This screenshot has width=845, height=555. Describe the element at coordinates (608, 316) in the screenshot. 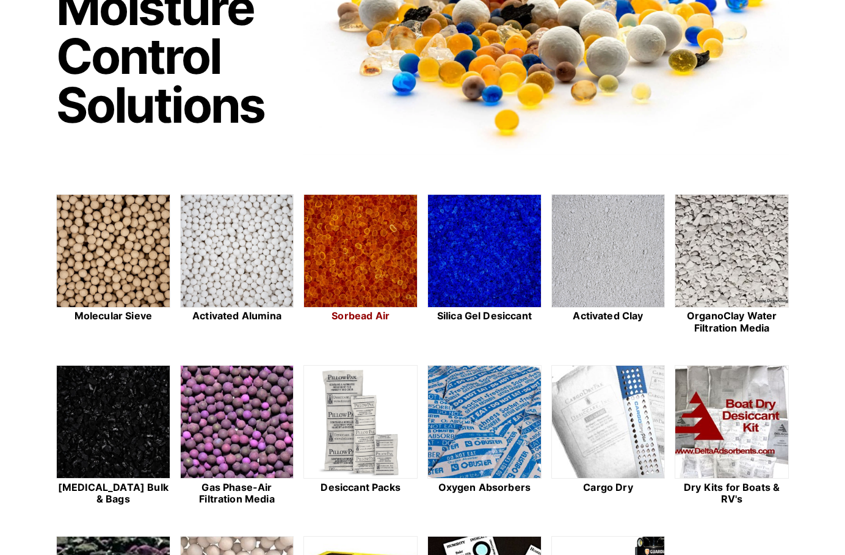

I see `h2: Activated Clay` at that location.